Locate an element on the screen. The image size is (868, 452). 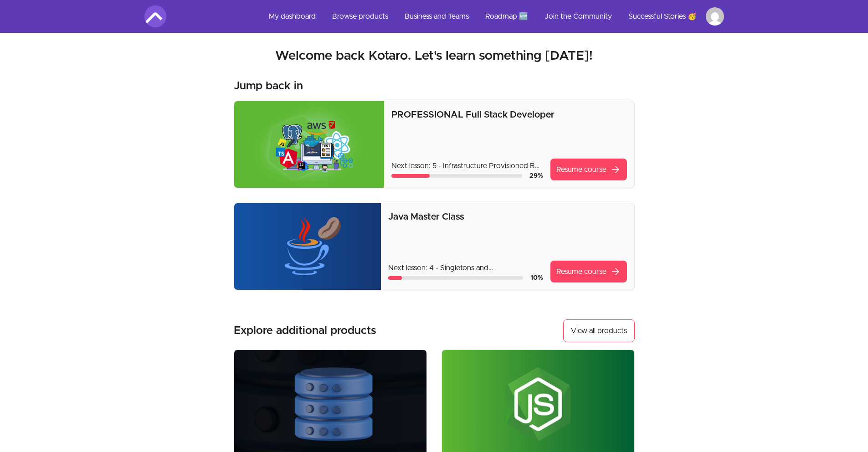
p: Next lesson: 5 - Infrastructure Provisioned By EB is located at coordinates (467, 166).